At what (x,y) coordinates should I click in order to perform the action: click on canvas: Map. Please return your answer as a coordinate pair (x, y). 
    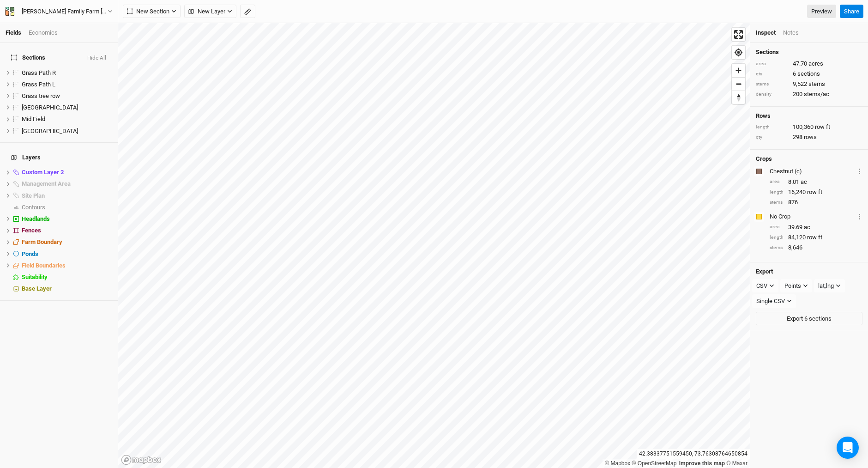
    Looking at the image, I should click on (434, 246).